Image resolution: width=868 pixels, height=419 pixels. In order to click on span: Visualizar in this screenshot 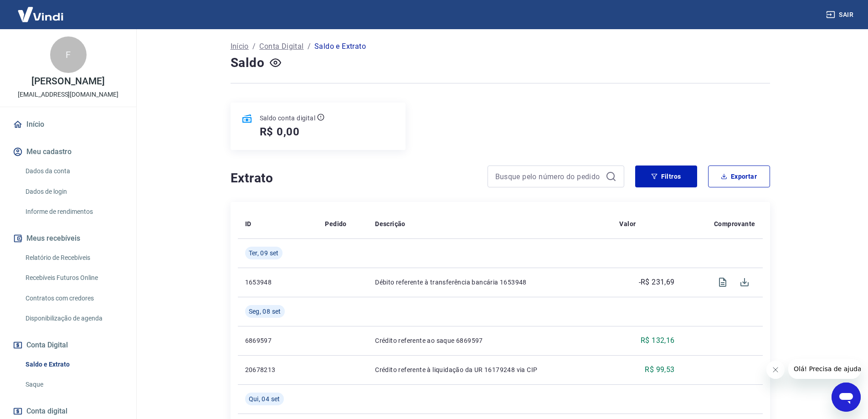, I will do `click(722, 282)`.